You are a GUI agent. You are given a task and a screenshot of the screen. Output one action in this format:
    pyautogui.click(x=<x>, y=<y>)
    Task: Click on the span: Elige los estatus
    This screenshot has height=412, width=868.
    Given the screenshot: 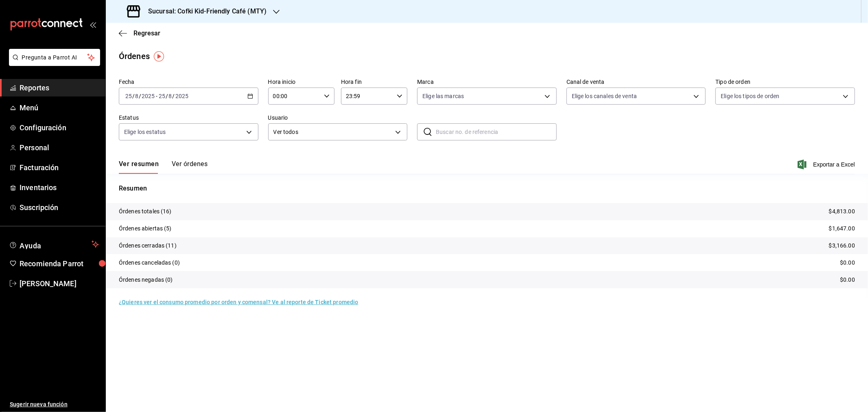 What is the action you would take?
    pyautogui.click(x=145, y=132)
    